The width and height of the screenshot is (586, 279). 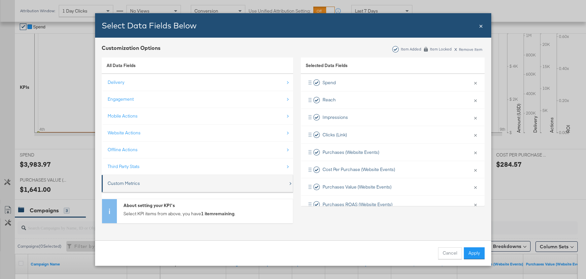 I want to click on div: Item Added, so click(x=411, y=49).